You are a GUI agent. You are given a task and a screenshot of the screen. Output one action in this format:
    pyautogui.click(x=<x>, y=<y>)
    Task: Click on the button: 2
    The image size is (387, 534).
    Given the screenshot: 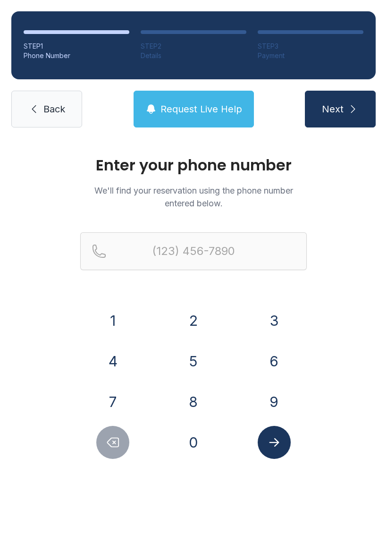 What is the action you would take?
    pyautogui.click(x=194, y=321)
    